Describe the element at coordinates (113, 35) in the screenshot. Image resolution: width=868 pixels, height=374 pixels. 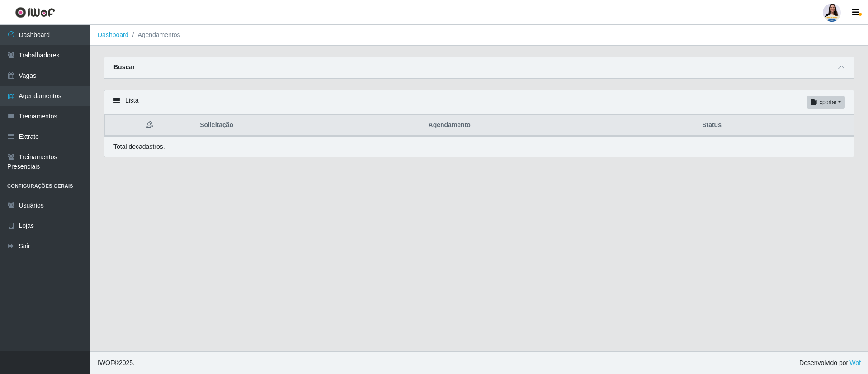
I see `a: Dashboard` at that location.